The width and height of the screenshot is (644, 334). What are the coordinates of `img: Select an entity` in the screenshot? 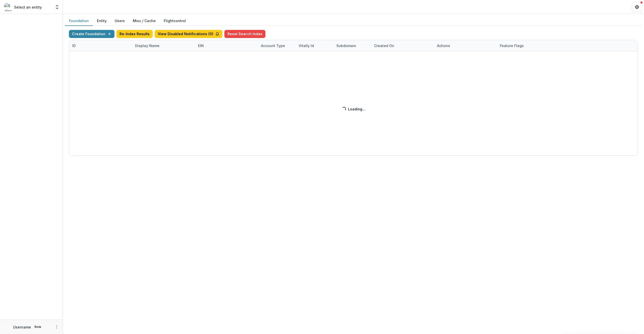 It's located at (8, 7).